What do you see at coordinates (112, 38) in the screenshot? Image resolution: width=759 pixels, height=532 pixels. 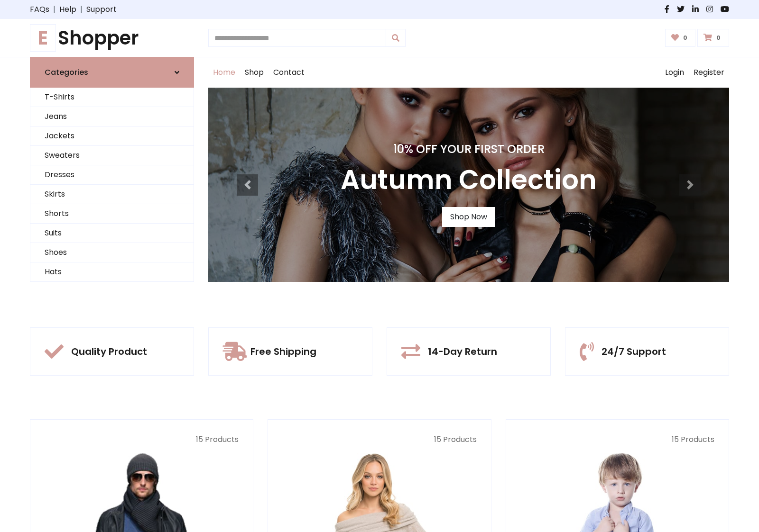 I see `h1: Shopper` at bounding box center [112, 38].